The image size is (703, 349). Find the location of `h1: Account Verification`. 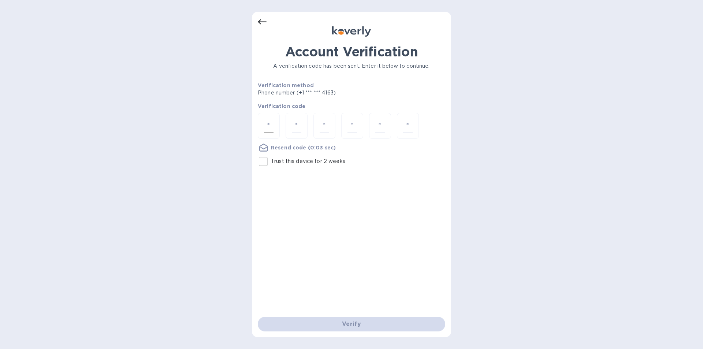

h1: Account Verification is located at coordinates (352, 52).